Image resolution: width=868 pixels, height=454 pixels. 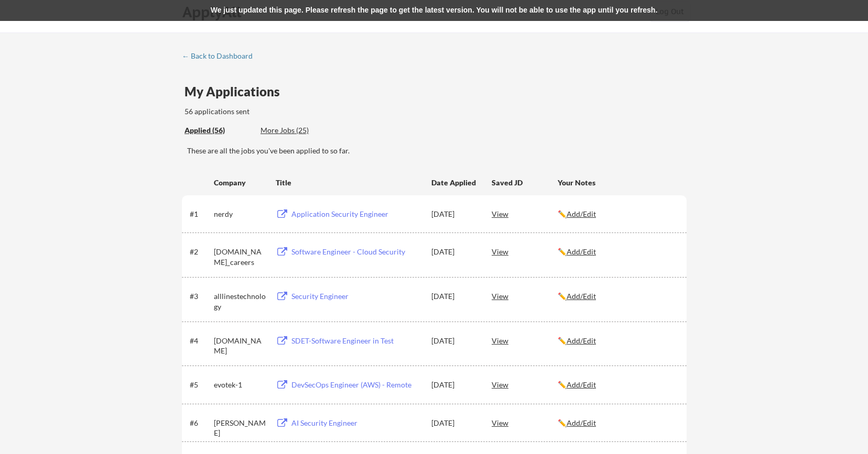 What do you see at coordinates (299, 131) in the screenshot?
I see `div: More Jobs (25)` at bounding box center [299, 131].